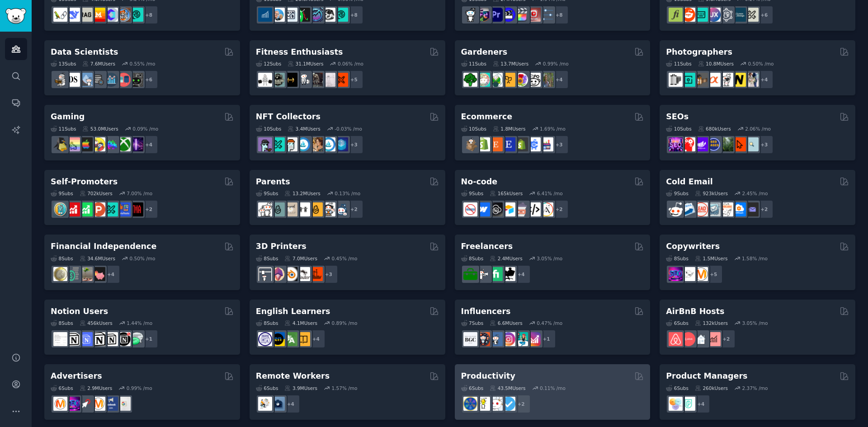 The height and width of the screenshot is (427, 868). I want to click on img: B2BSaaS, so click(739, 209).